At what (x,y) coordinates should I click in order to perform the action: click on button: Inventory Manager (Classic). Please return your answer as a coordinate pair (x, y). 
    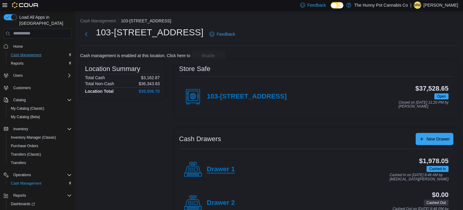
    Looking at the image, I should click on (40, 137).